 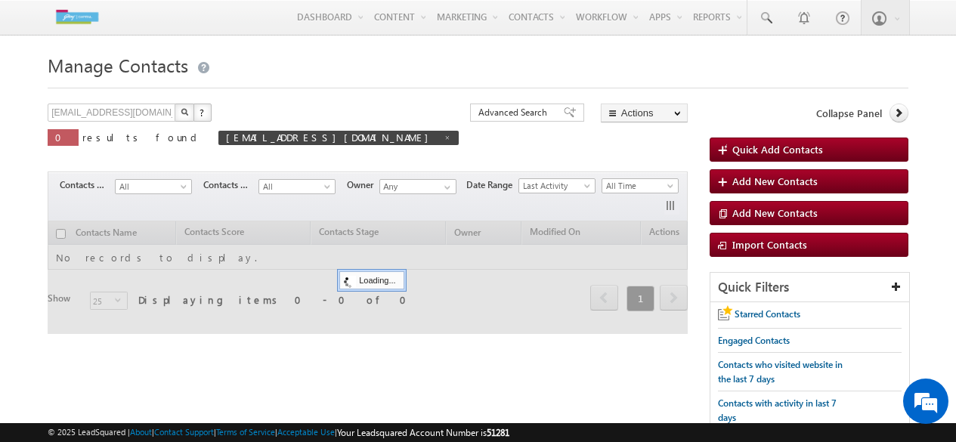 I want to click on span: Advanced Search, so click(x=514, y=113).